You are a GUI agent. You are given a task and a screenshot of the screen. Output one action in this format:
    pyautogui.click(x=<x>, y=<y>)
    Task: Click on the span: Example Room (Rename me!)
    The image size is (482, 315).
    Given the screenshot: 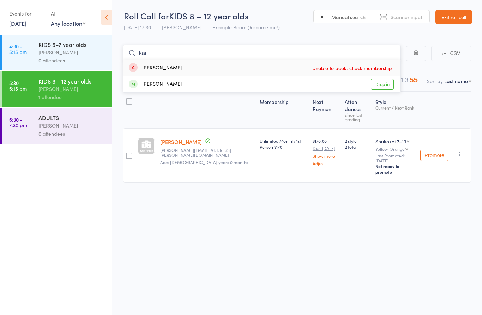 What is the action you would take?
    pyautogui.click(x=246, y=27)
    